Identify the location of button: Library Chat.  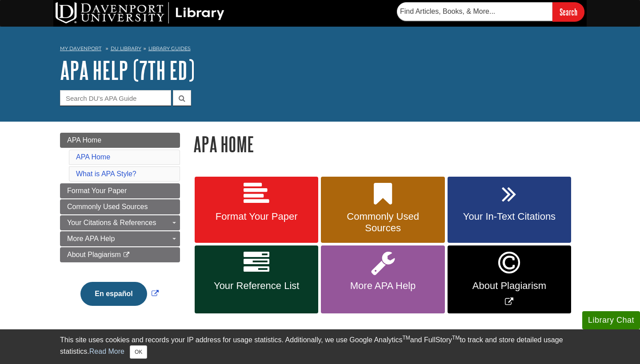
(611, 320).